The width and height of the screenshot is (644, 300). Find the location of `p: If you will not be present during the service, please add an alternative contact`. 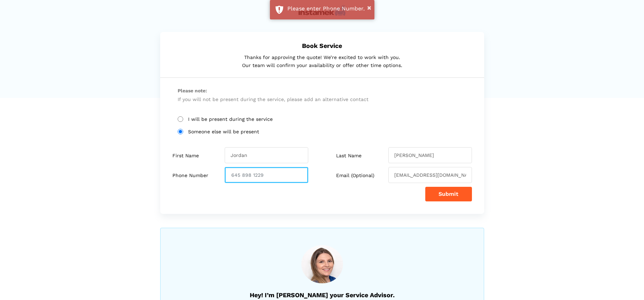

p: If you will not be present during the service, please add an alternative contact is located at coordinates (322, 95).